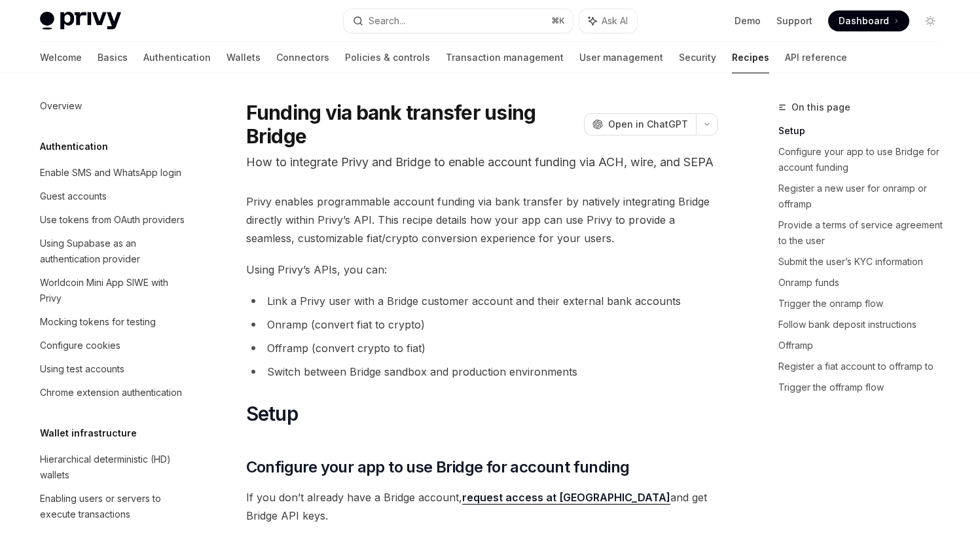 This screenshot has width=980, height=534. What do you see at coordinates (750, 57) in the screenshot?
I see `a: Recipes` at bounding box center [750, 57].